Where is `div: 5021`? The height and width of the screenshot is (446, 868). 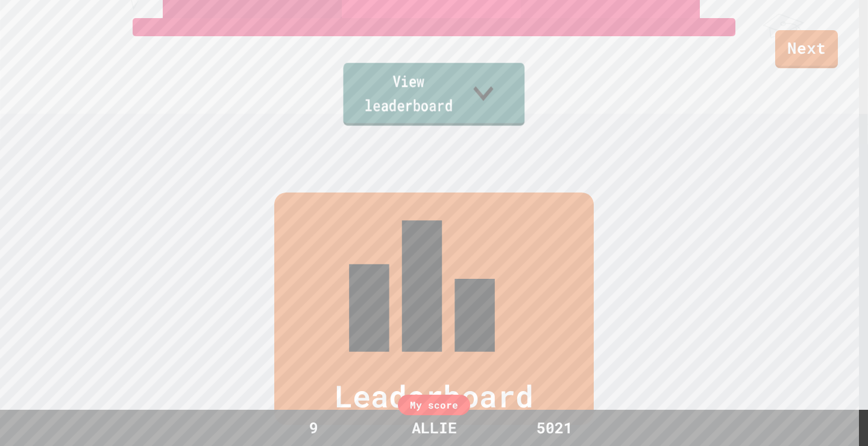
div: 5021 is located at coordinates (555, 428).